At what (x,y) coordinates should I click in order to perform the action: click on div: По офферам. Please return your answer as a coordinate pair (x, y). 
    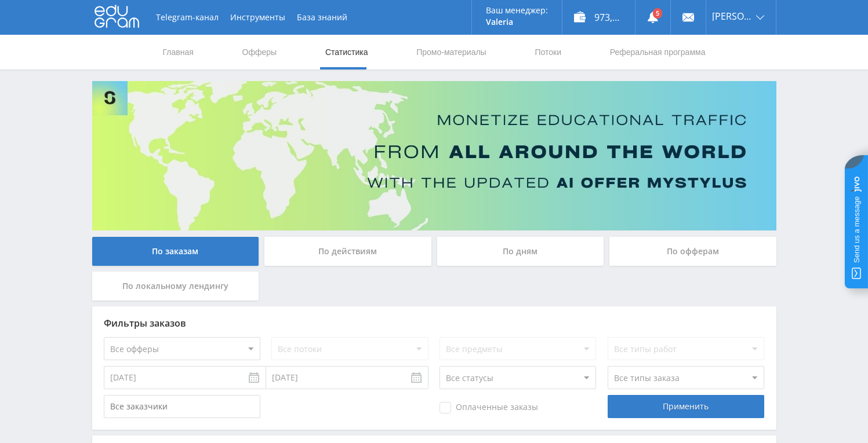
    Looking at the image, I should click on (693, 252).